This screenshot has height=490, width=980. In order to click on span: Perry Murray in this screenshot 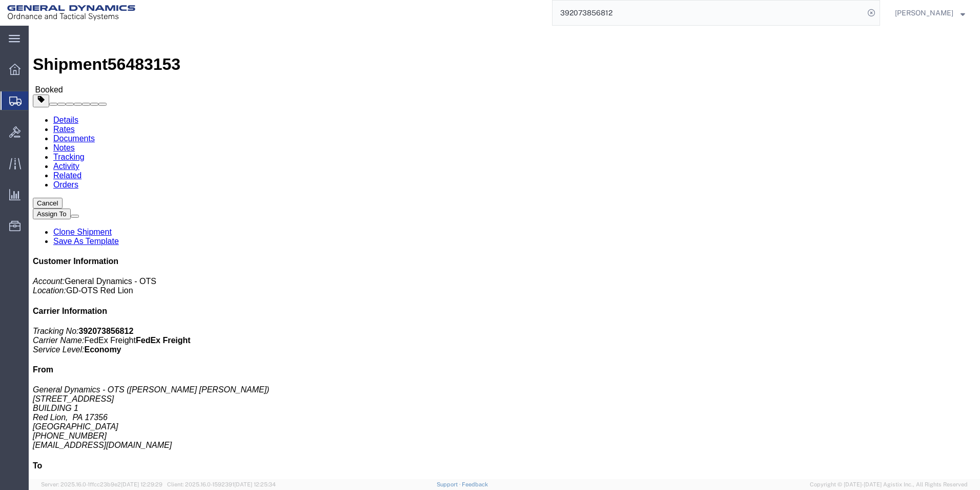, I will do `click(924, 13)`.